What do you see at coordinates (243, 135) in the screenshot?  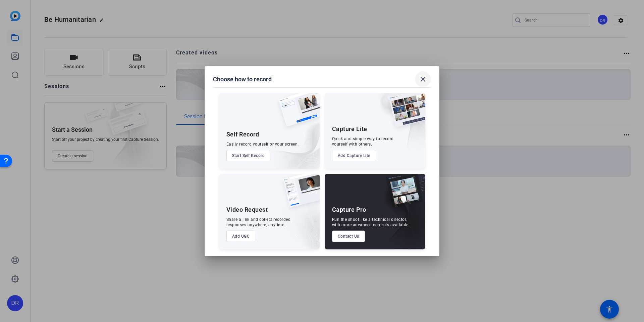 I see `div: Self Record` at bounding box center [243, 135].